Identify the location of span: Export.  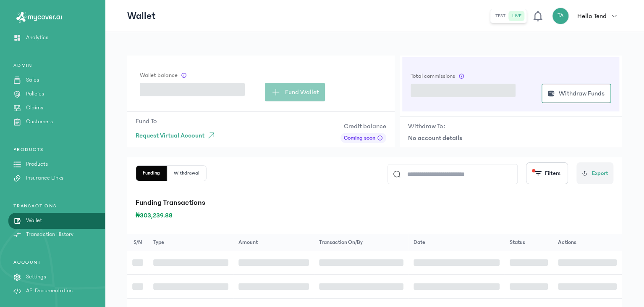
(600, 173).